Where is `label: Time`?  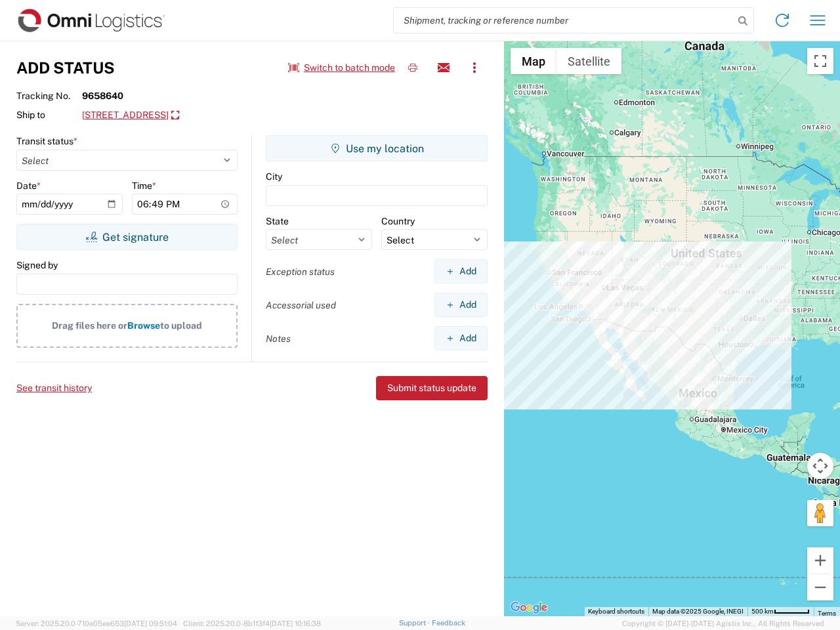 label: Time is located at coordinates (144, 186).